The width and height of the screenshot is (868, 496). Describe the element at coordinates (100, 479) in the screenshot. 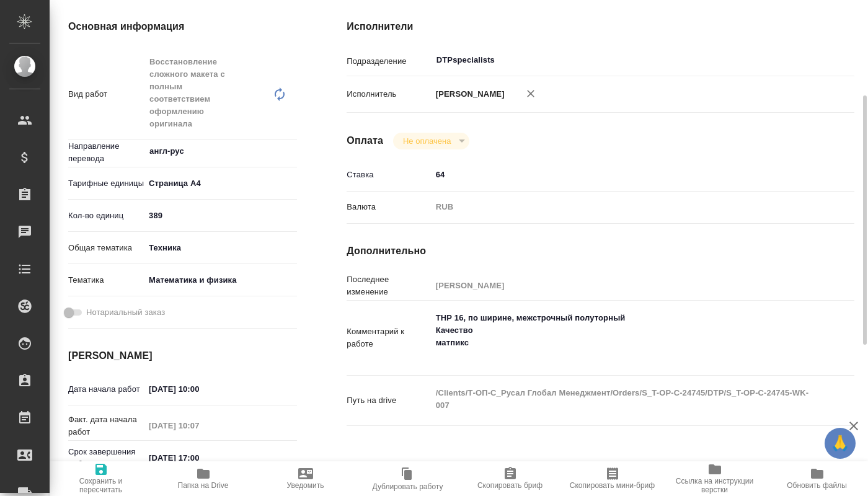

I see `button: Сохранить и пересчитать` at that location.